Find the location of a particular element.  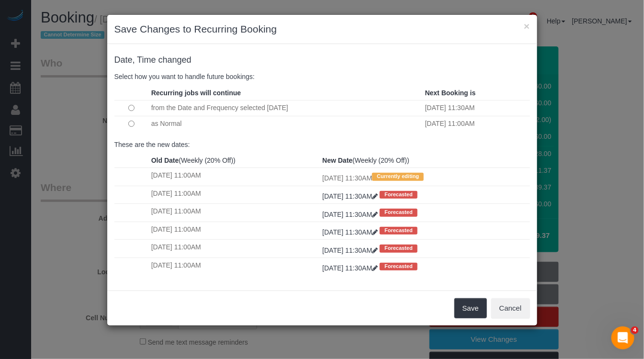

button: Save is located at coordinates (470, 308).